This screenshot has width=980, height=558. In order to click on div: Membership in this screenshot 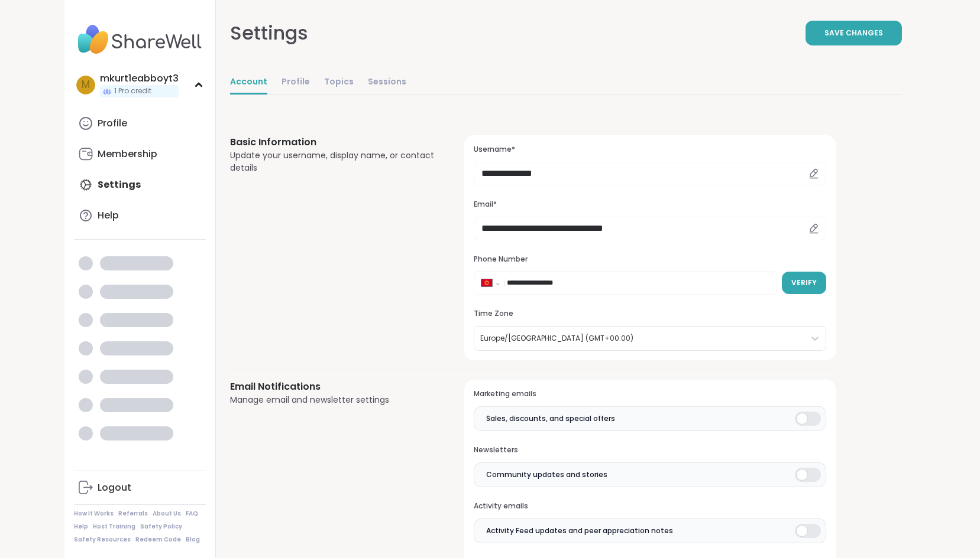, I will do `click(127, 154)`.